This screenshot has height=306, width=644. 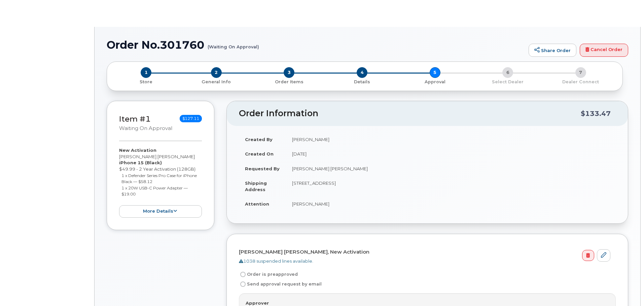 What do you see at coordinates (289, 82) in the screenshot?
I see `p: Order Items` at bounding box center [289, 82].